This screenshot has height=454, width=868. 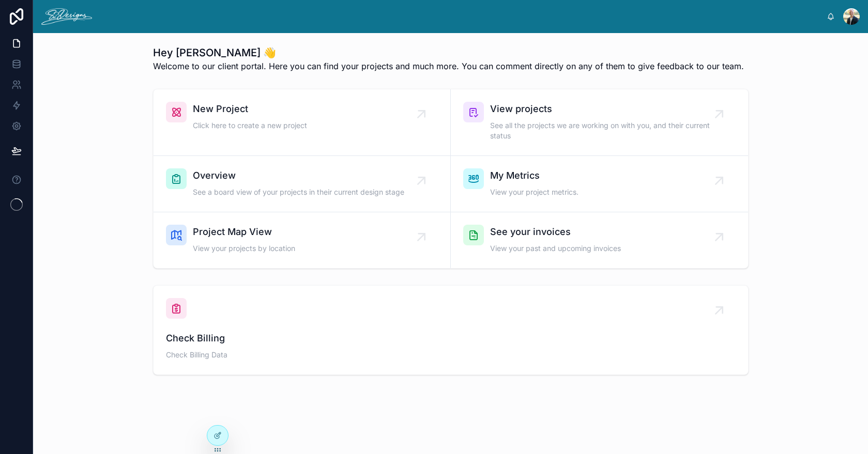 What do you see at coordinates (302, 123) in the screenshot?
I see `a: New ProjectClick here to create a new project` at bounding box center [302, 123].